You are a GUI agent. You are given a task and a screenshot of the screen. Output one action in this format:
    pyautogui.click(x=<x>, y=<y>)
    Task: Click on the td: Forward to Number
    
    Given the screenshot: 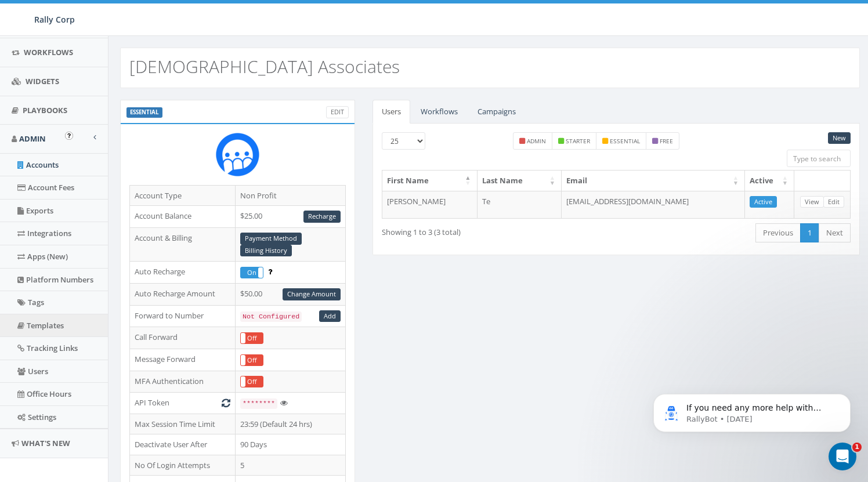 What is the action you would take?
    pyautogui.click(x=183, y=316)
    